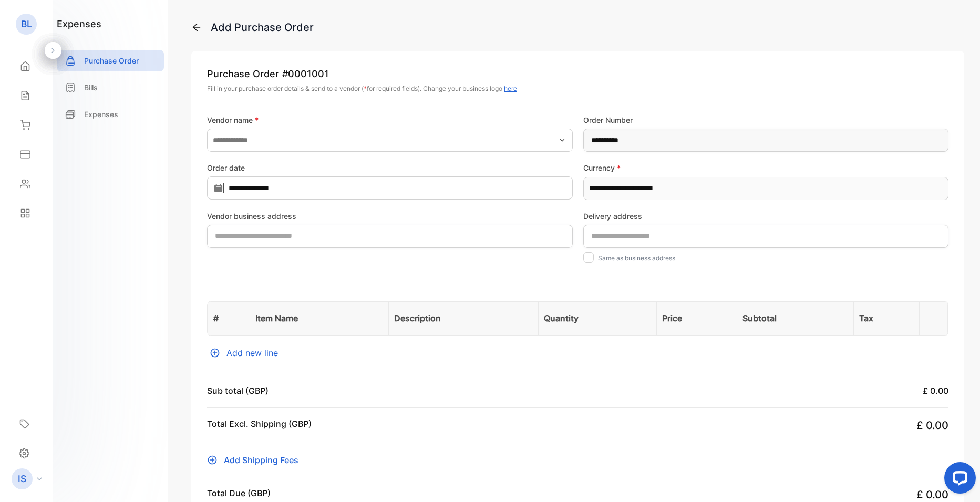 The image size is (980, 502). What do you see at coordinates (636, 258) in the screenshot?
I see `label: Same as business address` at bounding box center [636, 258].